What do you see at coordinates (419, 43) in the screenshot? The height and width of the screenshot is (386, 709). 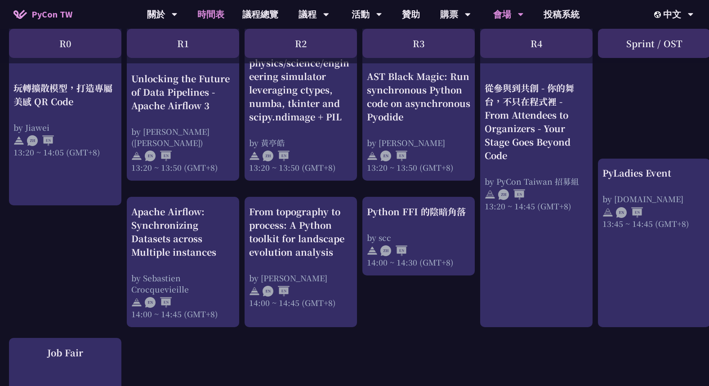 I see `div: R3` at bounding box center [419, 43].